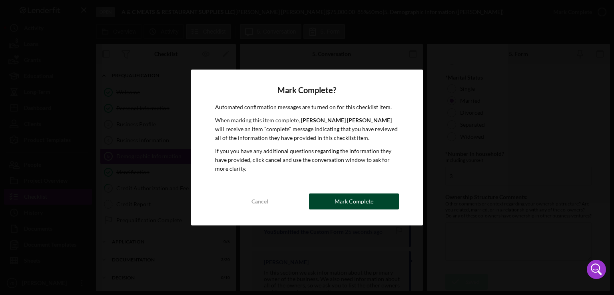 The image size is (614, 295). Describe the element at coordinates (354, 201) in the screenshot. I see `div: Mark Complete` at that location.